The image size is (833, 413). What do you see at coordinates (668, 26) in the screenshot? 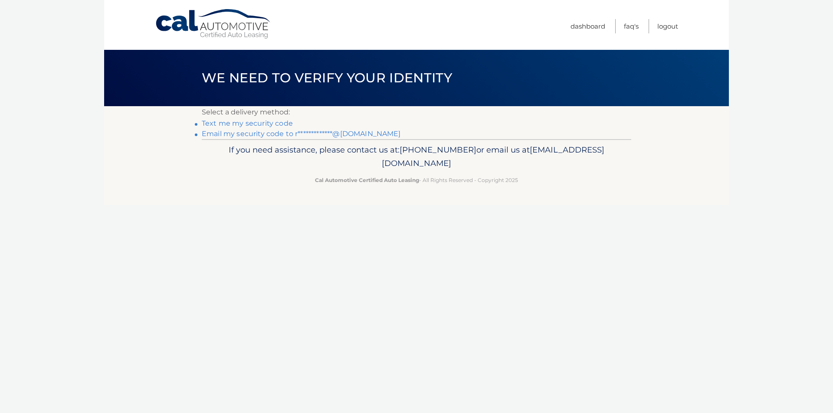
I see `a: Logout` at bounding box center [668, 26].